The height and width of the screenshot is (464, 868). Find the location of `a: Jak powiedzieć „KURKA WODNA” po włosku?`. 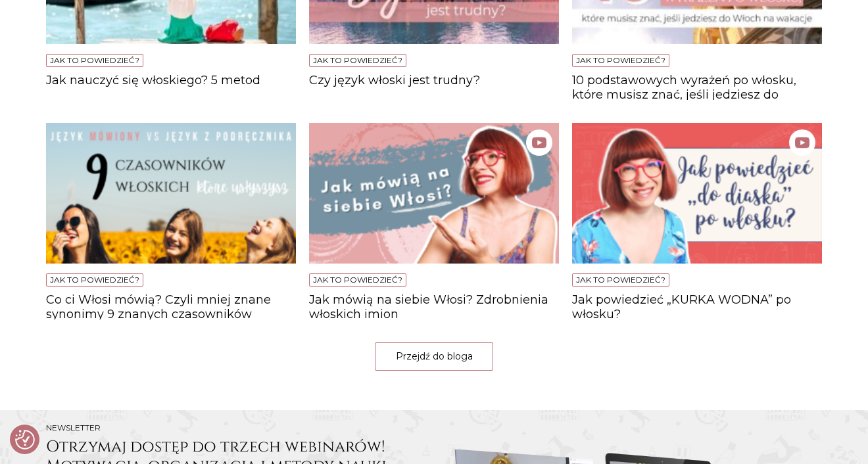

a: Jak powiedzieć „KURKA WODNA” po włosku? is located at coordinates (697, 306).